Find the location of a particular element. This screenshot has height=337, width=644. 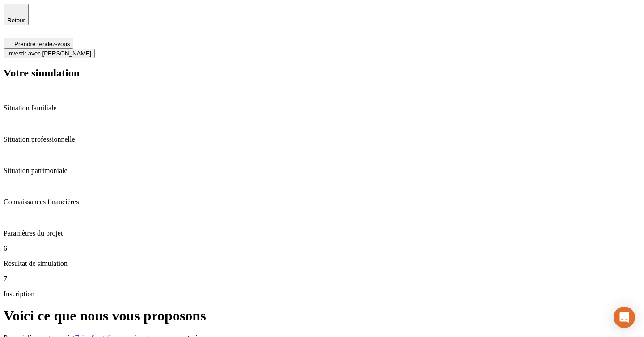

button: Prendre rendez-vous is located at coordinates (38, 43).